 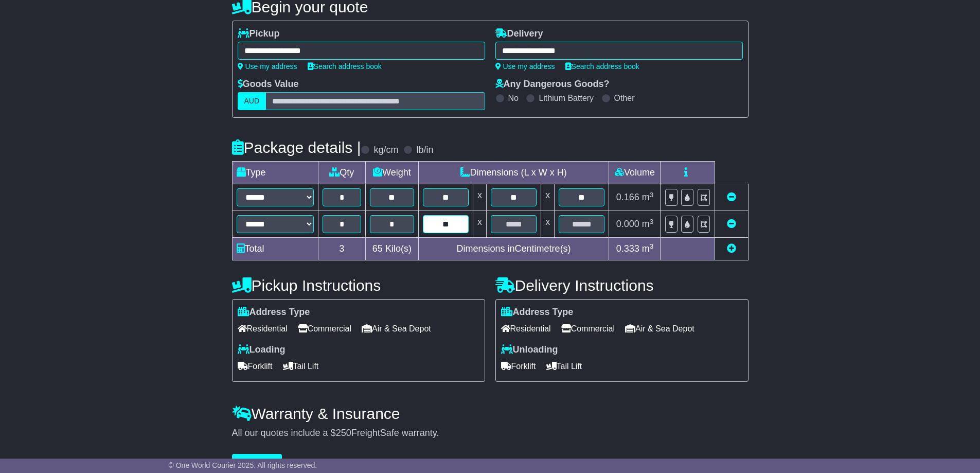 What do you see at coordinates (530, 350) in the screenshot?
I see `label: Unloading` at bounding box center [530, 350].